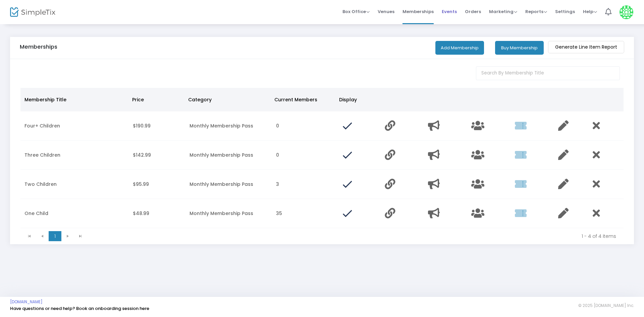 The width and height of the screenshot is (644, 317). I want to click on input: Search By Membership Title, so click(548, 73).